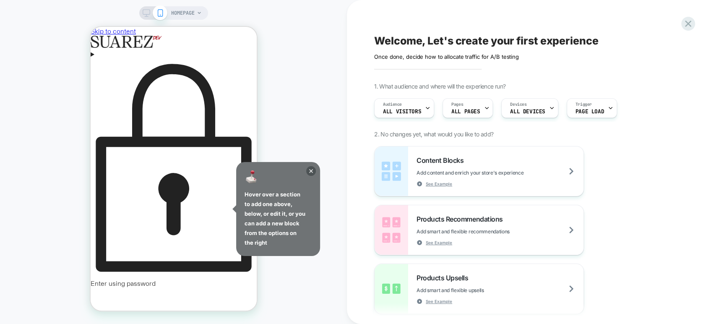 The height and width of the screenshot is (324, 716). Describe the element at coordinates (466, 112) in the screenshot. I see `span: ALL PAGES` at that location.